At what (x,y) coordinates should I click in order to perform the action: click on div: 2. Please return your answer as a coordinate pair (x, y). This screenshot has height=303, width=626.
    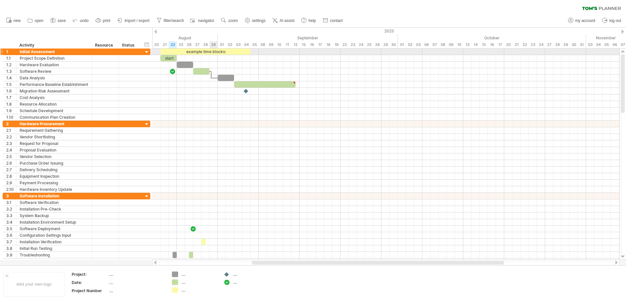
    Looking at the image, I should click on (11, 123).